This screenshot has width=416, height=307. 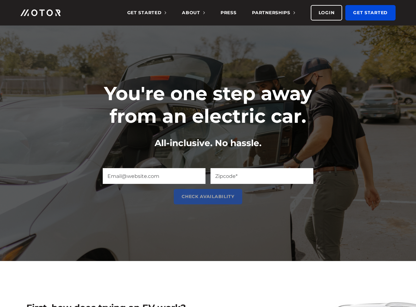 What do you see at coordinates (208, 105) in the screenshot?
I see `h1: You're one step away from an electric car.` at bounding box center [208, 105].